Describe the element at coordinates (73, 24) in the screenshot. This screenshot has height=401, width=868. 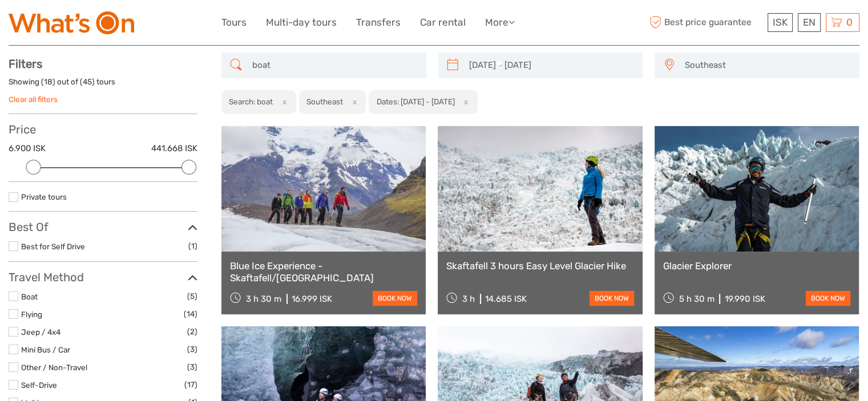
I see `p: We're away right now. Please check back later!` at that location.